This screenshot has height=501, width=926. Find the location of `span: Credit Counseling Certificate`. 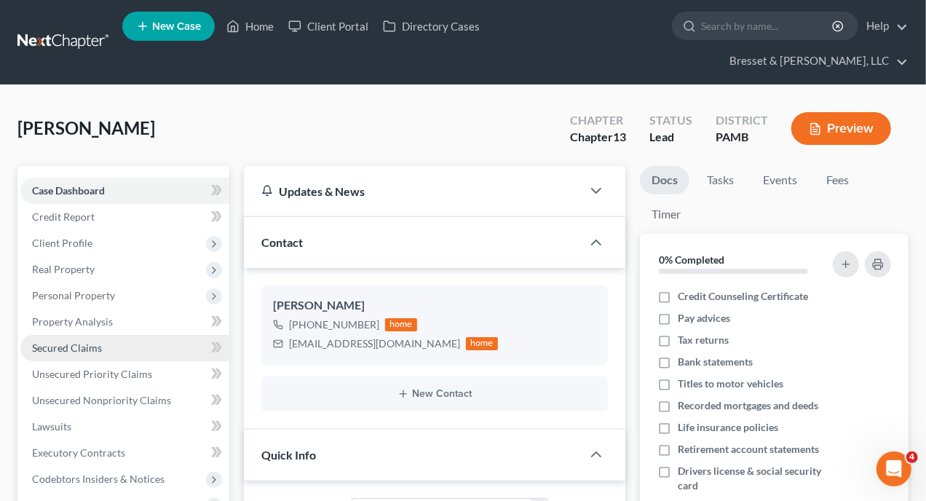

span: Credit Counseling Certificate is located at coordinates (742, 296).